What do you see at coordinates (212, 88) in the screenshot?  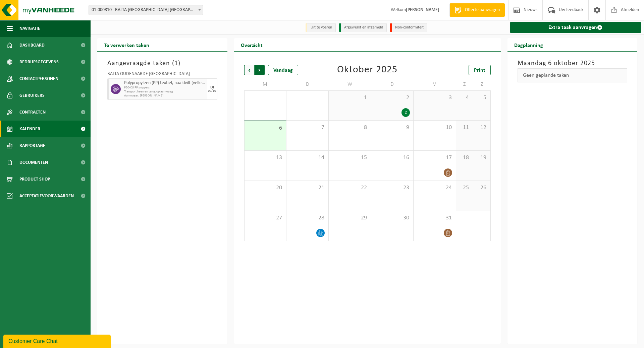 I see `div: DI` at bounding box center [212, 88].